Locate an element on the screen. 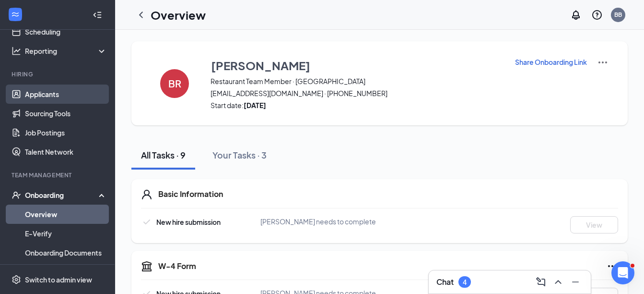 This screenshot has height=294, width=644. svg: Checkmark is located at coordinates (147, 222).